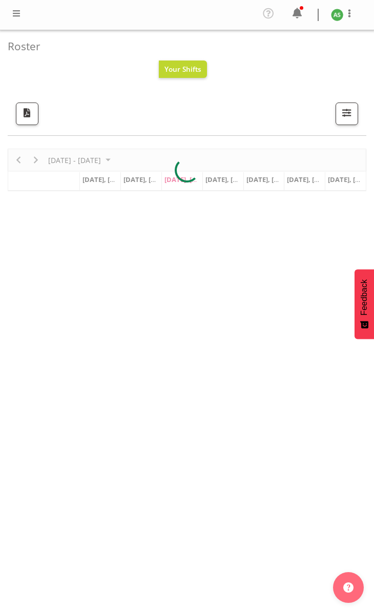 This screenshot has height=608, width=374. Describe the element at coordinates (183, 69) in the screenshot. I see `button: Your Shifts` at that location.